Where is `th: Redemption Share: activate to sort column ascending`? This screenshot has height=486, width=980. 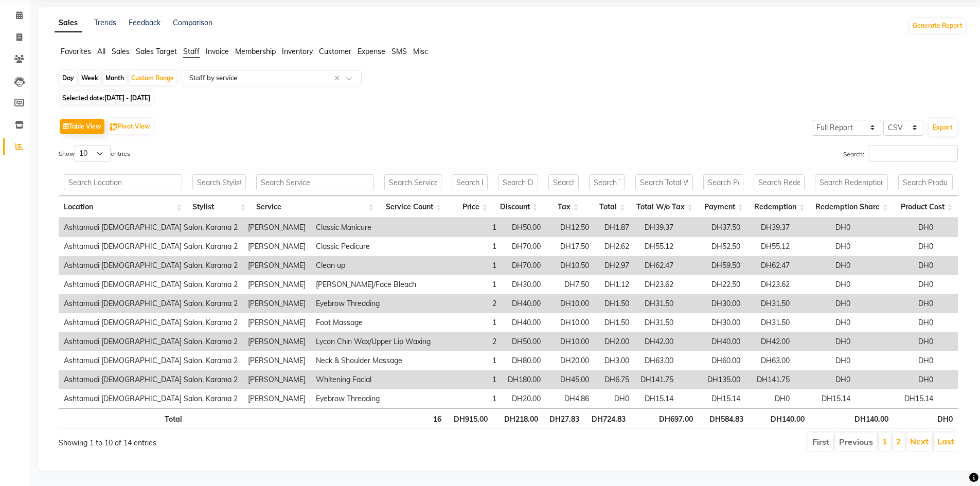 th: Redemption Share: activate to sort column ascending is located at coordinates (852, 207).